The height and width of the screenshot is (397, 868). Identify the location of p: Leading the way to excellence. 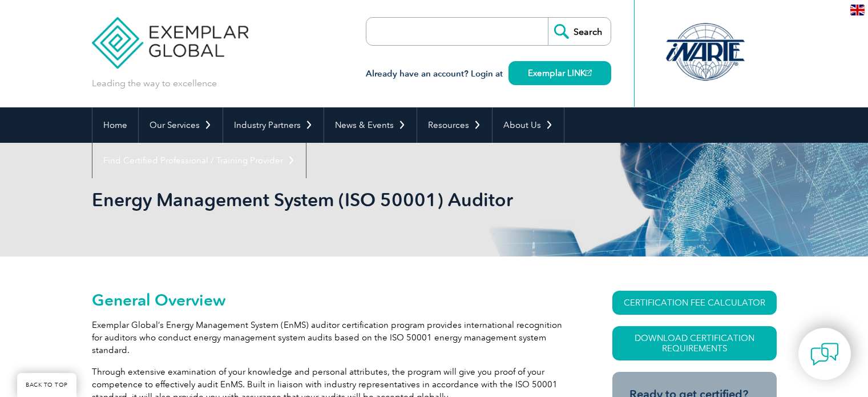
(154, 83).